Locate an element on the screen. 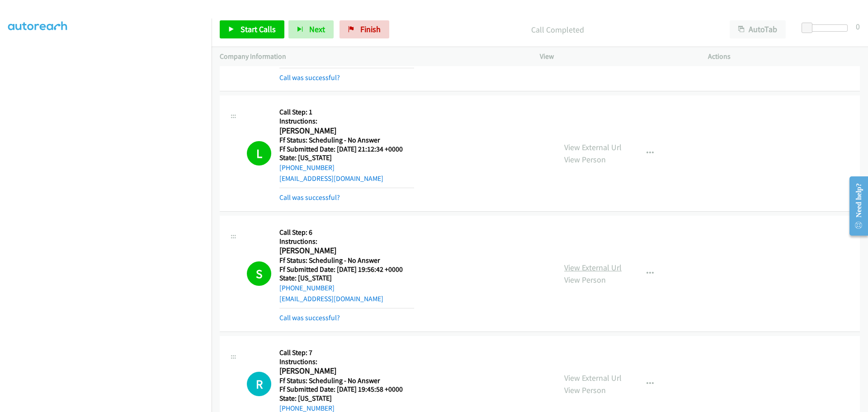 Image resolution: width=868 pixels, height=412 pixels. div: Delay between calls (in seconds) is located at coordinates (826, 28).